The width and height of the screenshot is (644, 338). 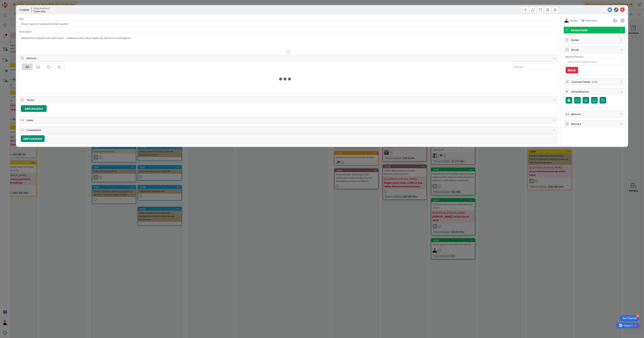 What do you see at coordinates (591, 21) in the screenshot?
I see `span: Watchers` at bounding box center [591, 21].